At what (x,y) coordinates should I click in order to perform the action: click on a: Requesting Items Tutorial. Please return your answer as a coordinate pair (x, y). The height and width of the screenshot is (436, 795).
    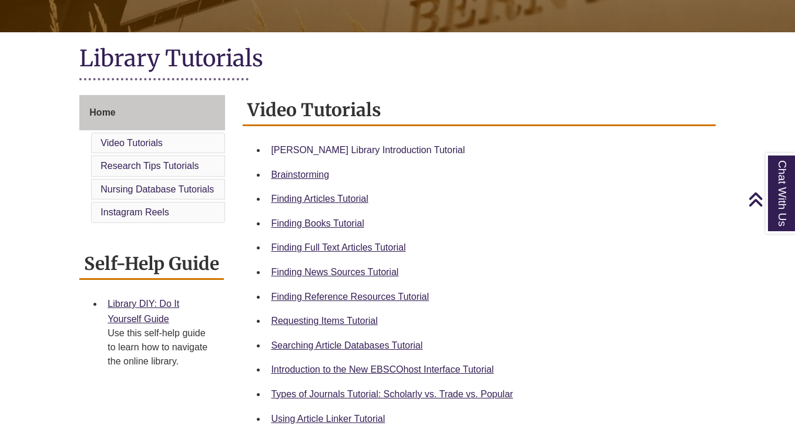
    Looking at the image, I should click on (324, 321).